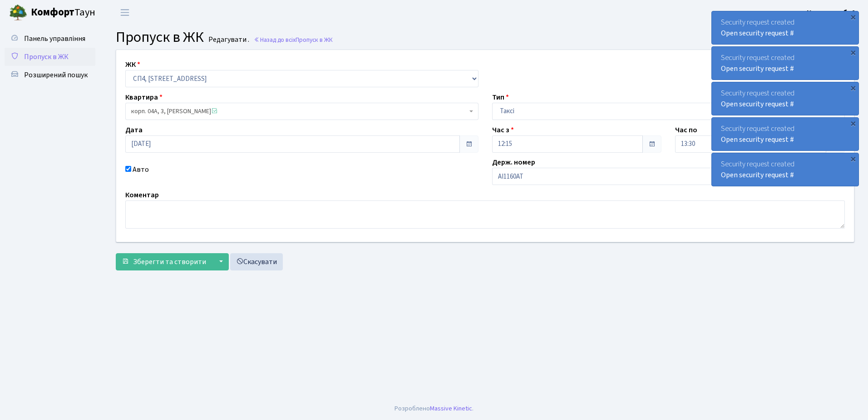 The image size is (868, 420). I want to click on a: Massive Kinetic, so click(451, 407).